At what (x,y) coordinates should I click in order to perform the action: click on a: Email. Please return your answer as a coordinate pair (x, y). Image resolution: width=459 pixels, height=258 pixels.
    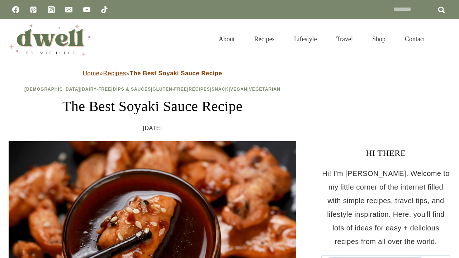
    Looking at the image, I should click on (69, 10).